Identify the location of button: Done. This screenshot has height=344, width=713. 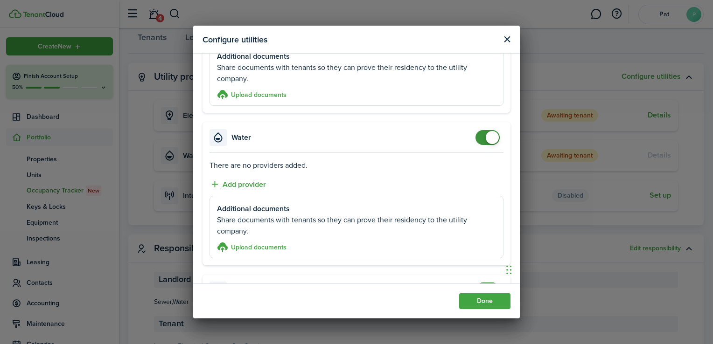
(485, 301).